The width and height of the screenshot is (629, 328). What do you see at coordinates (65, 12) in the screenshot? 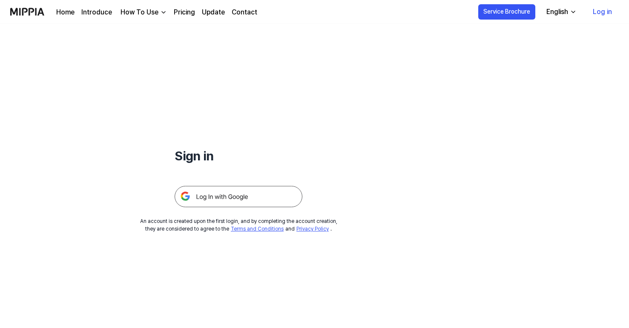
I see `a: Home` at bounding box center [65, 12].